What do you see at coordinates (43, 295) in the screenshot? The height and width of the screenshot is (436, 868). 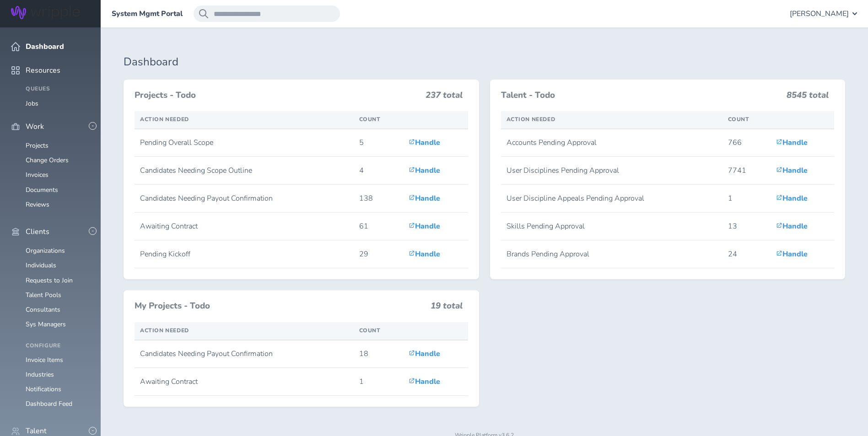 I see `a: Talent Pools` at bounding box center [43, 295].